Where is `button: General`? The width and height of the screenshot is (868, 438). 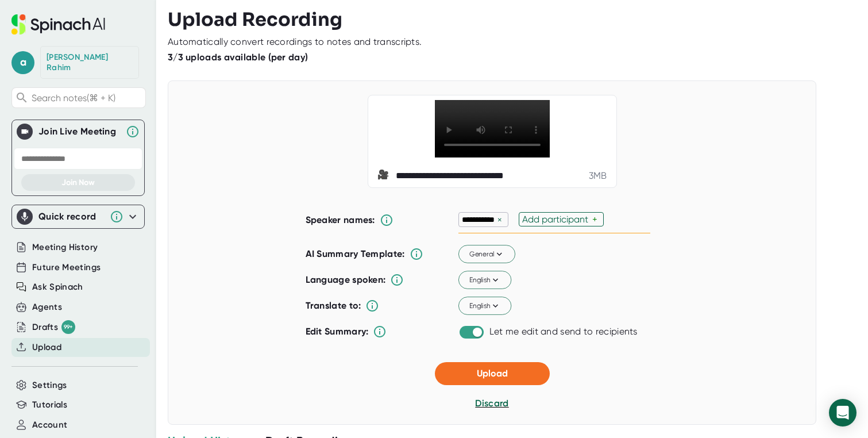
button: General is located at coordinates (487, 255).